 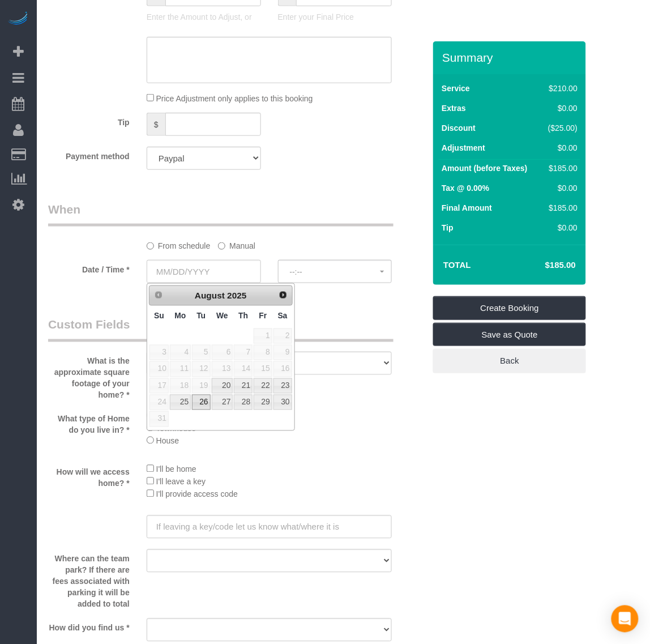 I want to click on span: 2, so click(x=283, y=336).